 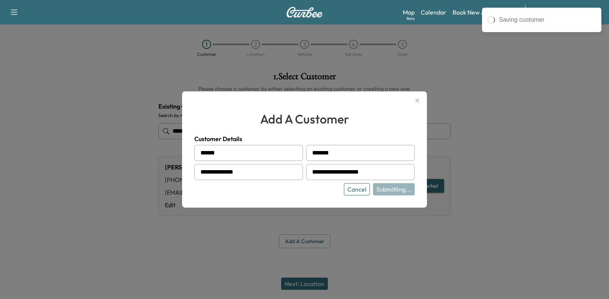 I want to click on div: Beta, so click(x=410, y=18).